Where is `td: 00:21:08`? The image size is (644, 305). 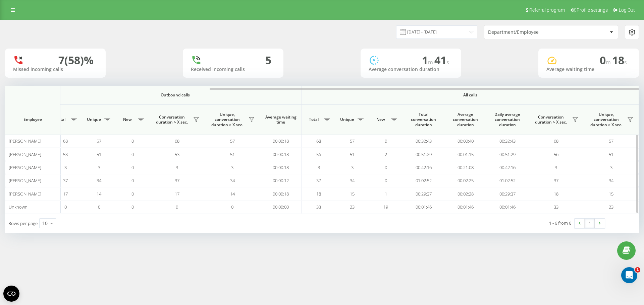
td: 00:21:08 is located at coordinates (466, 167).